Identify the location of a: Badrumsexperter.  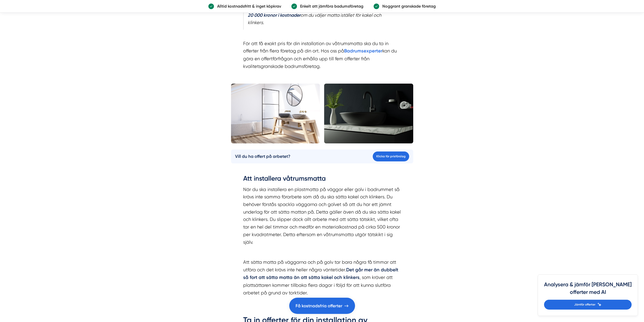
(363, 51).